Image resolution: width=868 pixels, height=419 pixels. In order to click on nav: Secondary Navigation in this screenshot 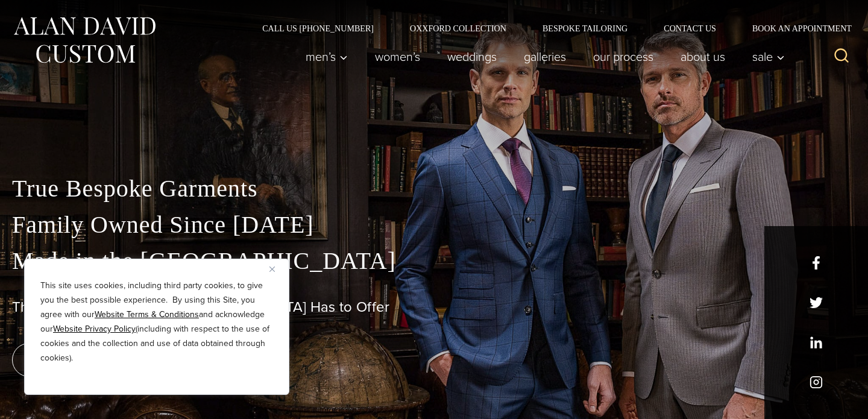, I will do `click(550, 28)`.